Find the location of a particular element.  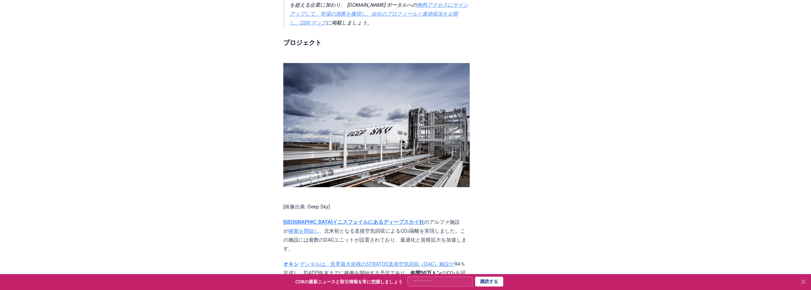

img: ブログ投稿画像 is located at coordinates (376, 125).